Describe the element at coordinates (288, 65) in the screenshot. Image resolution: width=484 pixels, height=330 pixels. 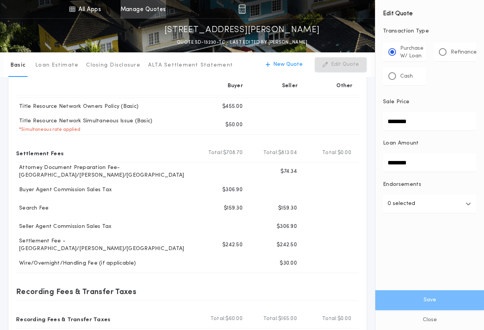
I see `p: New Quote` at that location.